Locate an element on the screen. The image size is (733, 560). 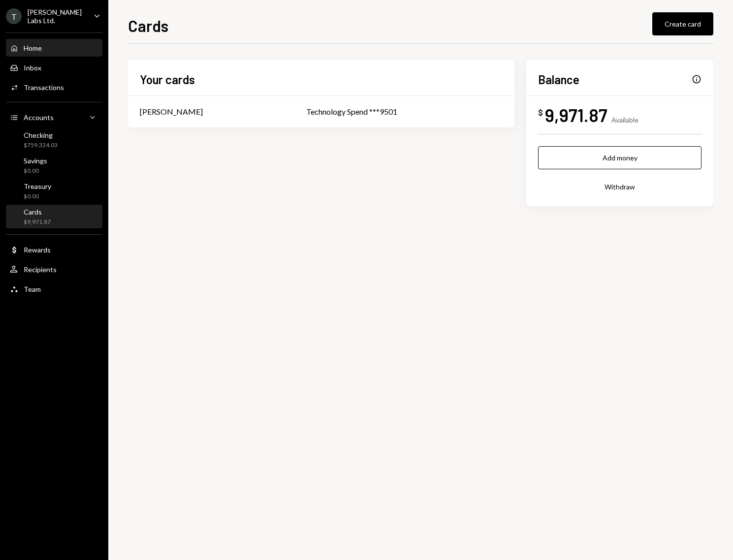
div: Home is located at coordinates (32, 48).